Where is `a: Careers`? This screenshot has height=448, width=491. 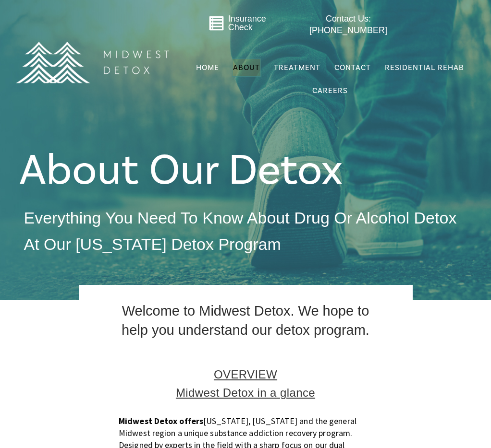
a: Careers is located at coordinates (330, 91).